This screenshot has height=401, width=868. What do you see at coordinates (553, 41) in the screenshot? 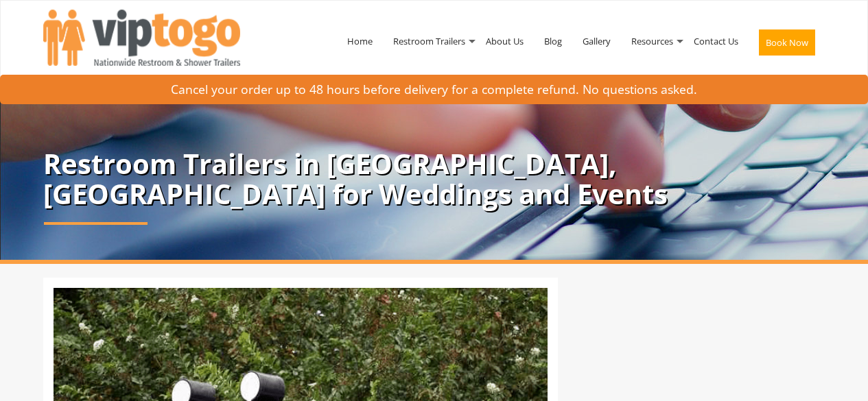
I see `a: Blog` at bounding box center [553, 41].